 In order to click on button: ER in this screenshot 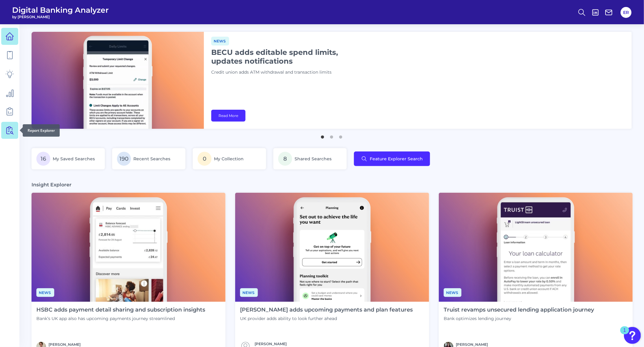, I will do `click(626, 13)`.